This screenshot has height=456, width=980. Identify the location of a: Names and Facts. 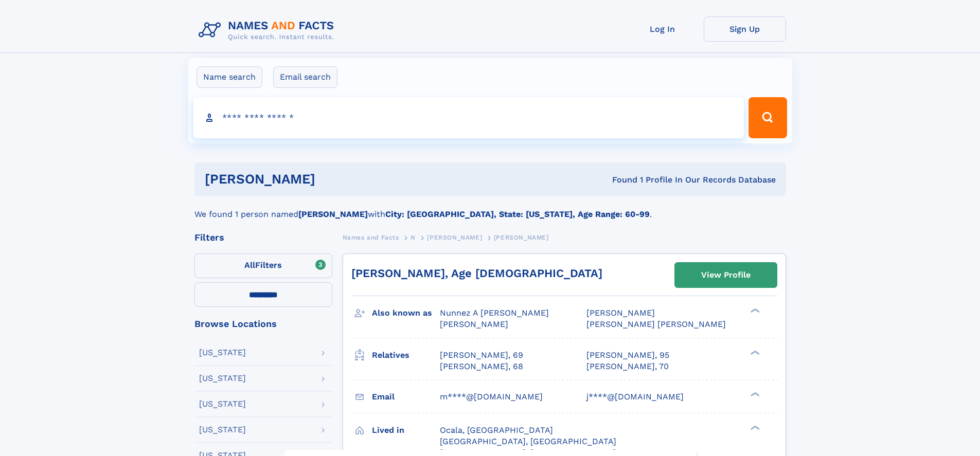
(371, 237).